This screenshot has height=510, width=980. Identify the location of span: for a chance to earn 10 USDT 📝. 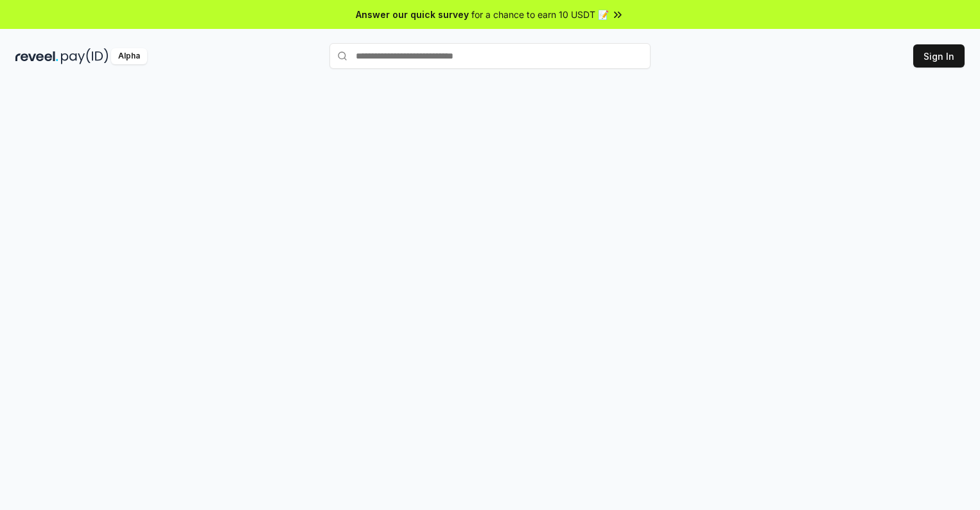
(540, 14).